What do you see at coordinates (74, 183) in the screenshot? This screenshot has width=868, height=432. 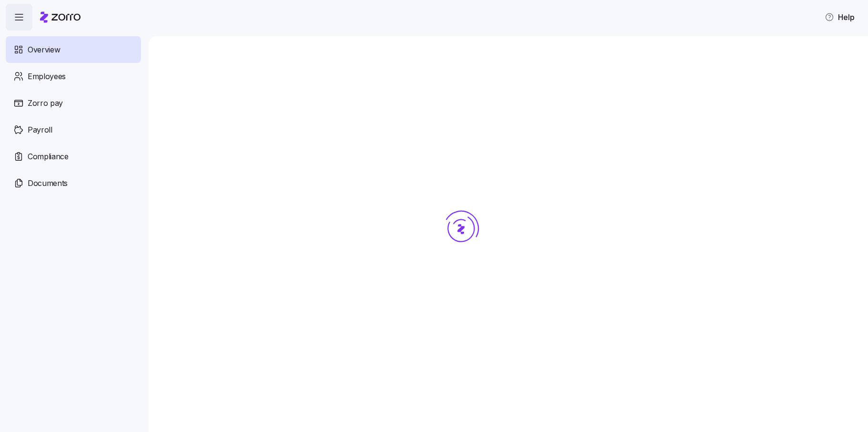 I see `a: Documents` at bounding box center [74, 183].